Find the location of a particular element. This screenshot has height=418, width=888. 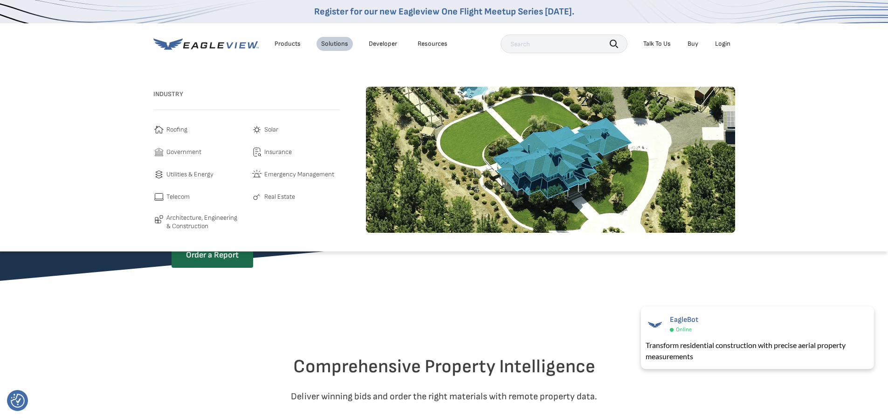

div: Transform residential construction with precise aerial property measurements is located at coordinates (758, 351).